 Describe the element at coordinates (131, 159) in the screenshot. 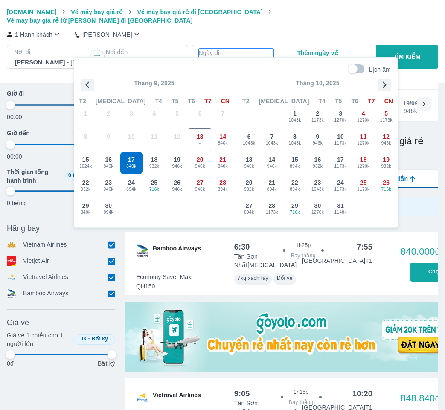

I see `span: 17` at that location.